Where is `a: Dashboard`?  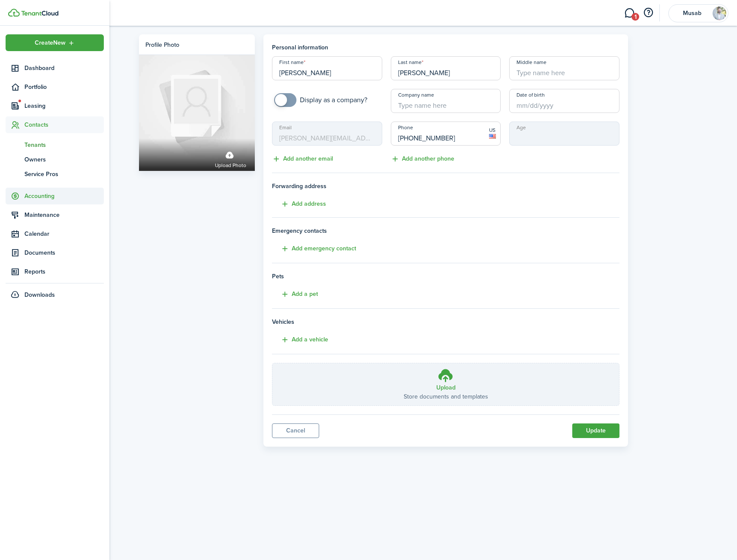 a: Dashboard is located at coordinates (55, 68).